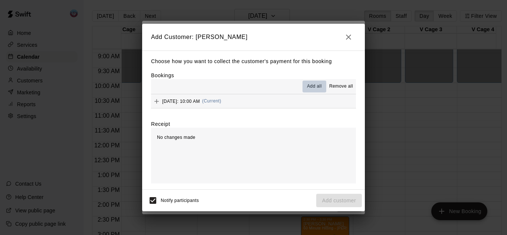 This screenshot has height=235, width=507. I want to click on p: Choose how you want to collect the customer's payment for this booking, so click(253, 61).